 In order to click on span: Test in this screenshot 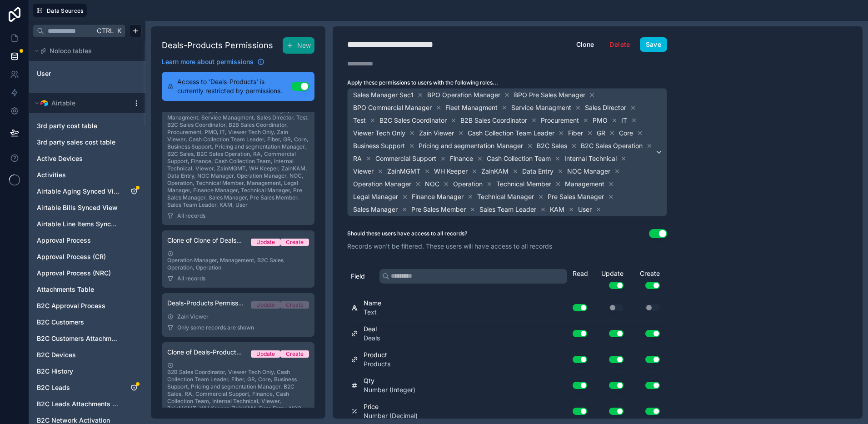, I will do `click(360, 120)`.